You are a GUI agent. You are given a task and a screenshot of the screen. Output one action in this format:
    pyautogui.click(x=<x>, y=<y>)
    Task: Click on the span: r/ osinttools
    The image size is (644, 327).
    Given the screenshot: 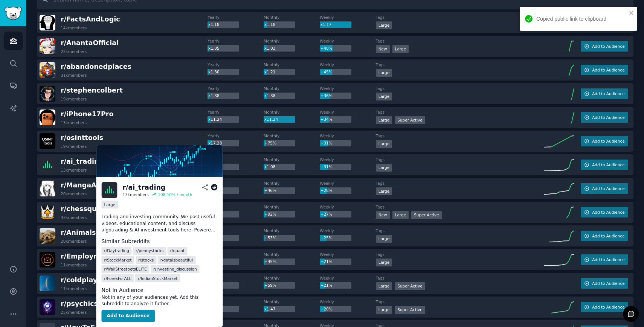 What is the action you would take?
    pyautogui.click(x=82, y=138)
    